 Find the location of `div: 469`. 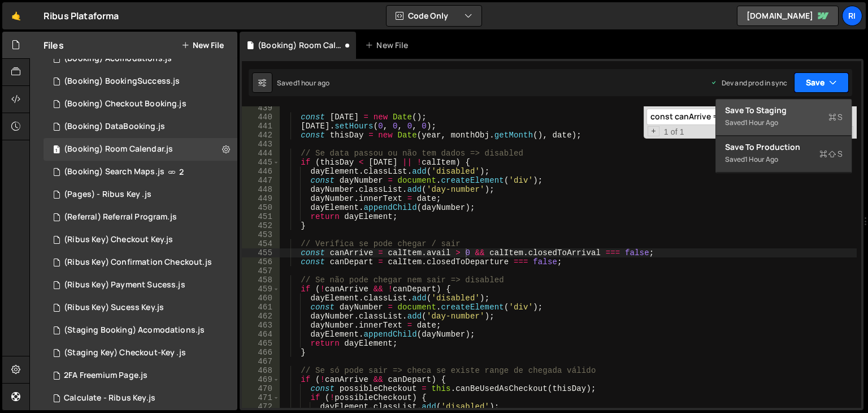

div: 469 is located at coordinates (261, 379).